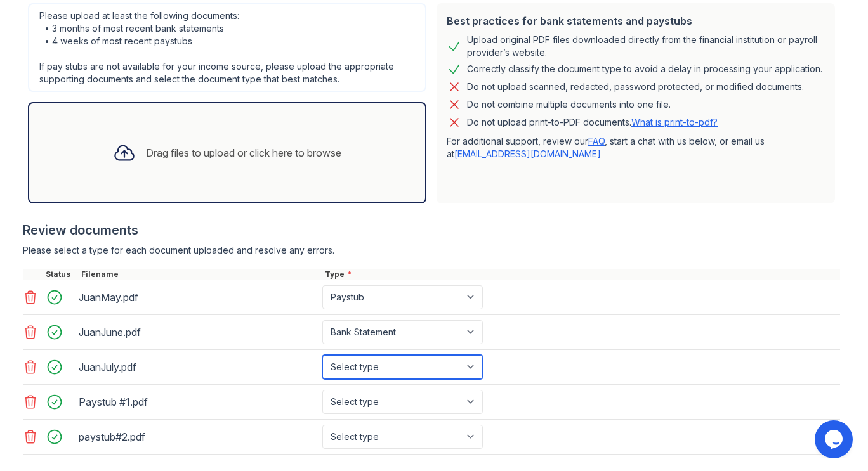  I want to click on div: Status, so click(61, 275).